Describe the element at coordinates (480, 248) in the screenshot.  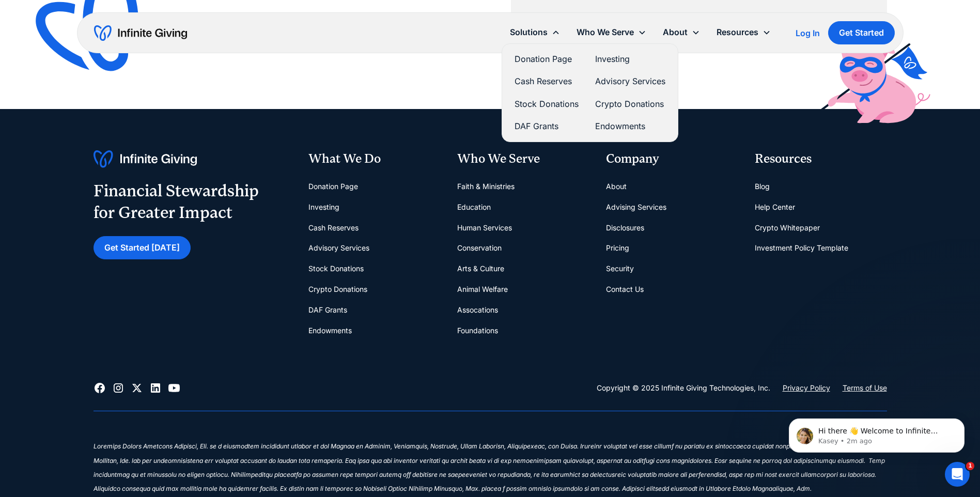
I see `a: Conservation` at that location.